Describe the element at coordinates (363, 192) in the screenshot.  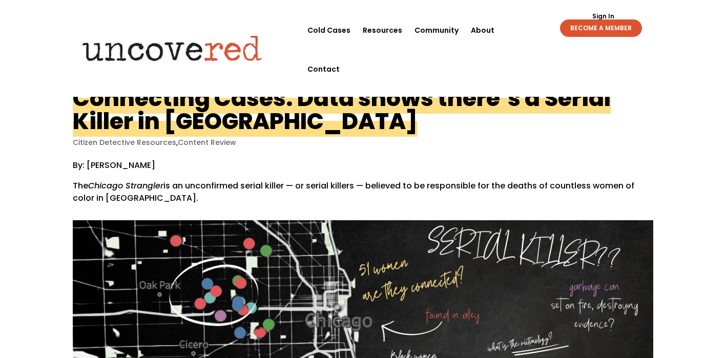
I see `p: The is an unconfirmed serial killer — or serial killers — believed to be responsible for the deat...` at that location.